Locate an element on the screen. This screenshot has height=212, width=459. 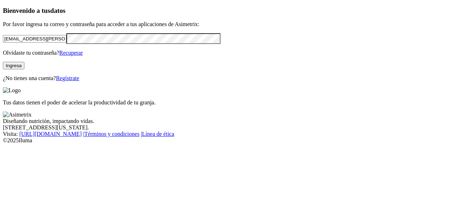
span: datos is located at coordinates (58, 10).